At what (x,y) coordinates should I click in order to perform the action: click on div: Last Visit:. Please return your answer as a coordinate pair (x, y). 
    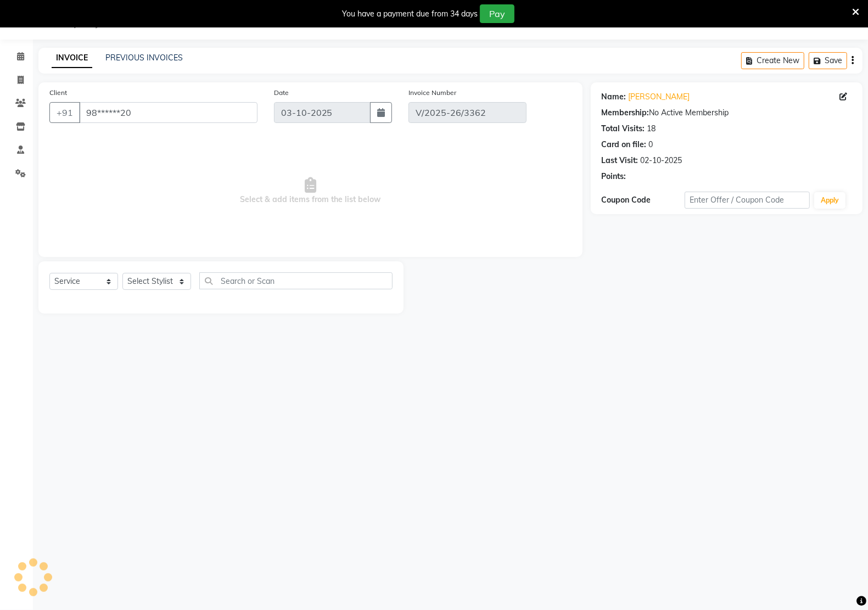
    Looking at the image, I should click on (620, 160).